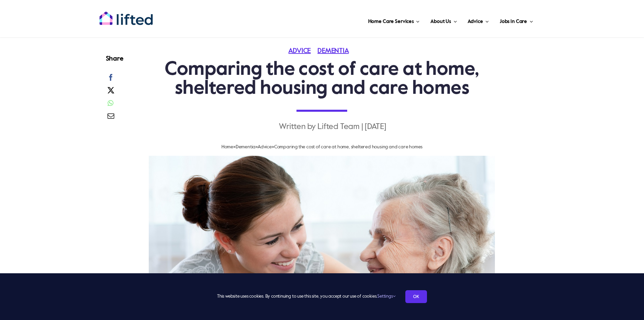  I want to click on a: Jobs in Care, so click(516, 20).